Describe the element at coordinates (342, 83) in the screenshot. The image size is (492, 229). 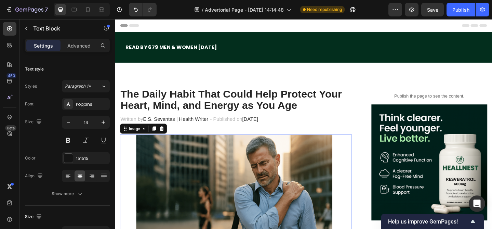
I see `p: Publish the page to see the content.` at that location.